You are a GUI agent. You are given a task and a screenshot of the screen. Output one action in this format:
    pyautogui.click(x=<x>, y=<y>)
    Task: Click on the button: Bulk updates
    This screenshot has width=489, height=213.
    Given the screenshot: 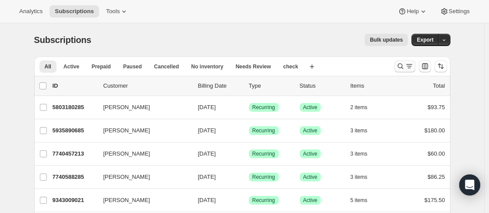 What is the action you would take?
    pyautogui.click(x=386, y=40)
    